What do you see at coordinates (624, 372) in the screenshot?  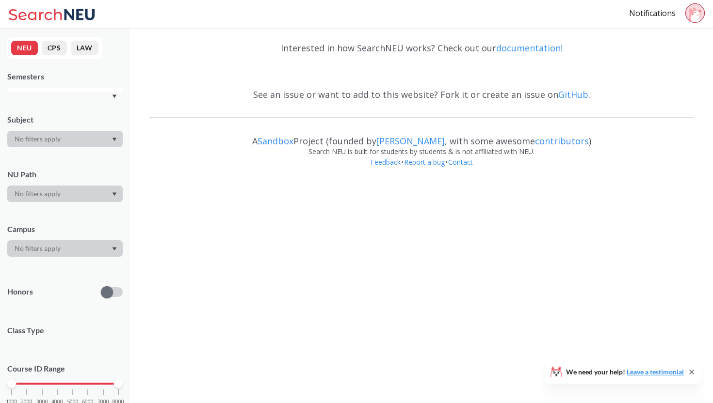 I see `span: We need your help!` at bounding box center [624, 372].